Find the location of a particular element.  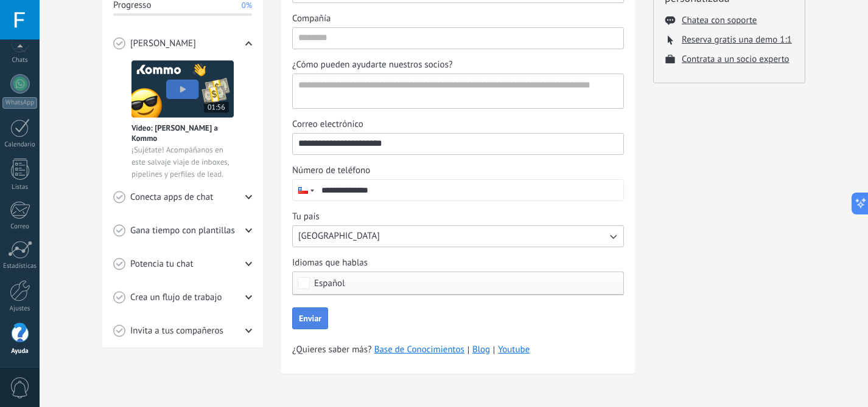

span: Número de teléfono is located at coordinates (331, 171).